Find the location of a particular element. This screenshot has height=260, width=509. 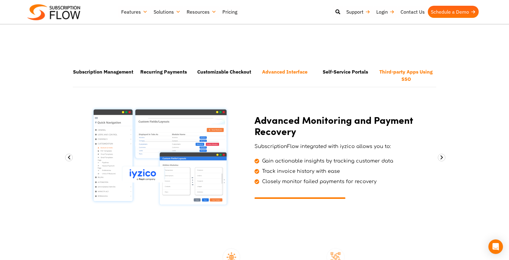

li: Advanced Interface is located at coordinates (285, 75).